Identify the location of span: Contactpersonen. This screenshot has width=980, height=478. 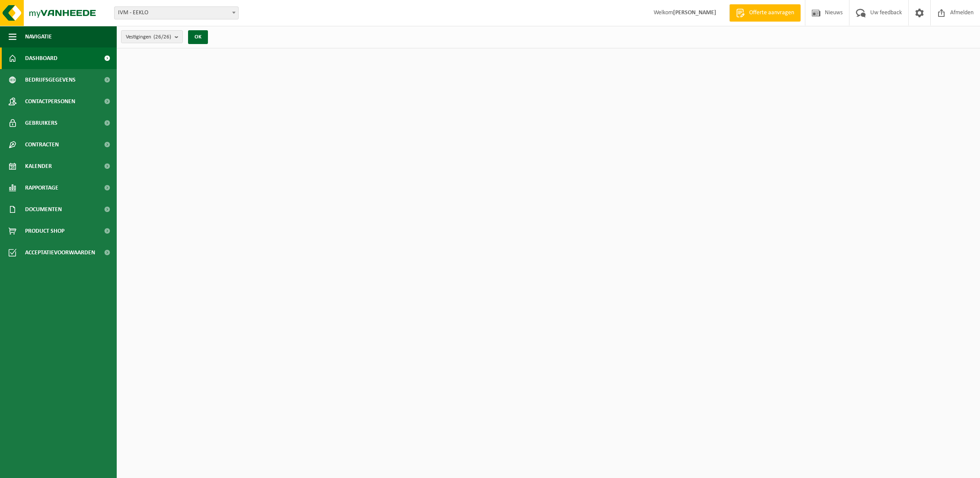
(50, 101).